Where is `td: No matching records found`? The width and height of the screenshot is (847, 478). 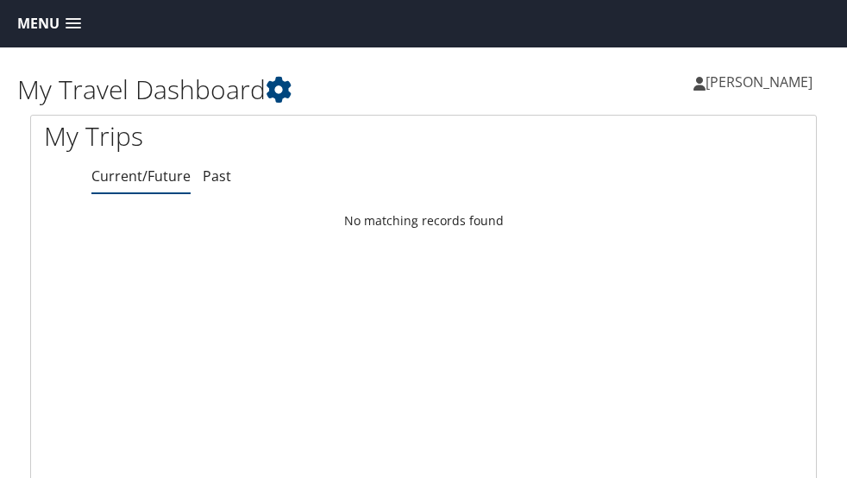 td: No matching records found is located at coordinates (424, 221).